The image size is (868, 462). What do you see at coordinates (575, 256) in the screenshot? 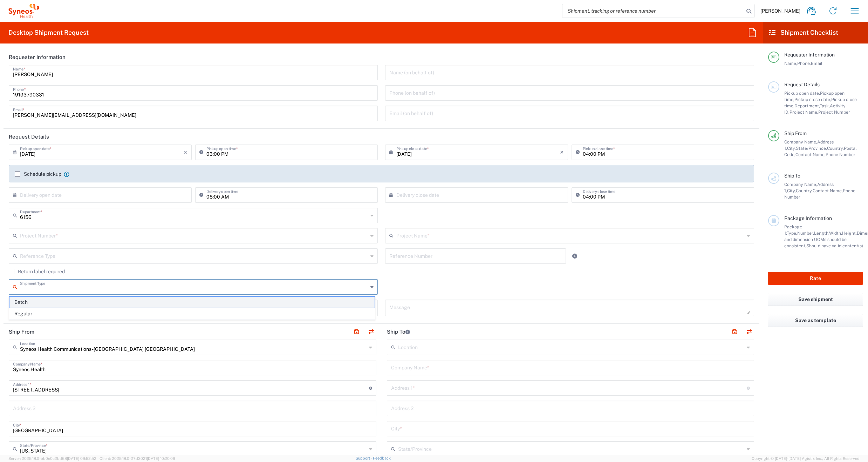
I see `a: Add Reference` at bounding box center [575, 256].